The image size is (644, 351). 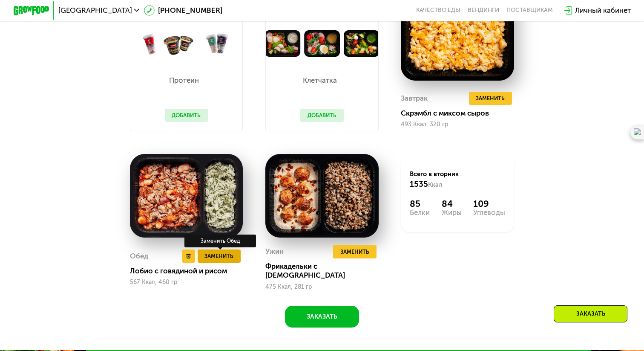 What do you see at coordinates (637, 132) in the screenshot?
I see `img: chapa.svg` at bounding box center [637, 132].